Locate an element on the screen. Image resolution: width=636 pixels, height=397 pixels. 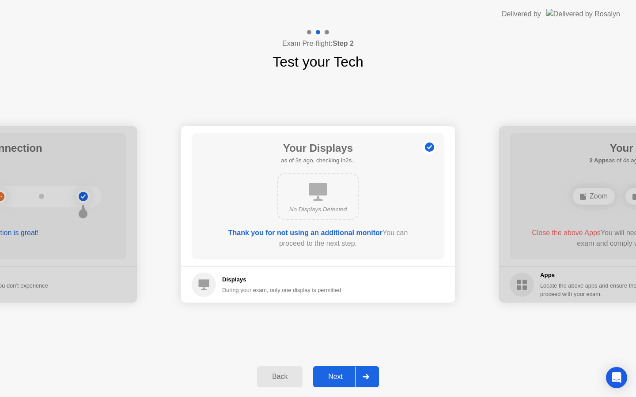
div: Next is located at coordinates (335, 377).